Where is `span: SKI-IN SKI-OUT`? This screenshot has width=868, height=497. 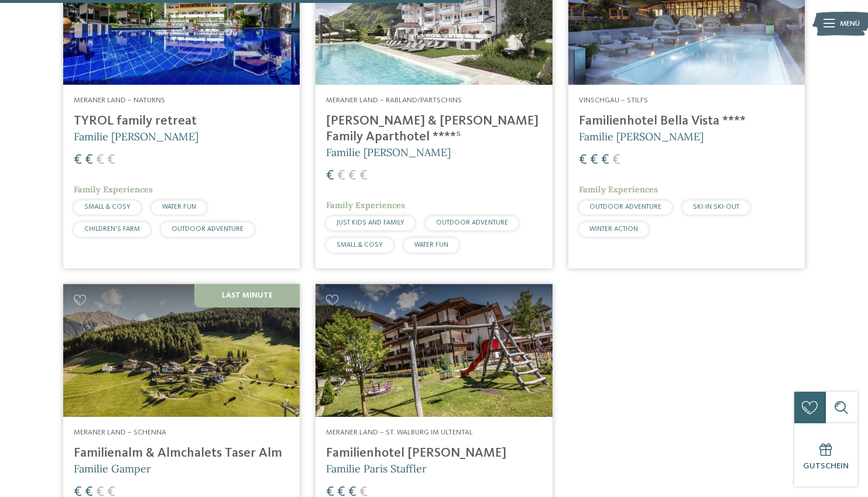 span: SKI-IN SKI-OUT is located at coordinates (716, 207).